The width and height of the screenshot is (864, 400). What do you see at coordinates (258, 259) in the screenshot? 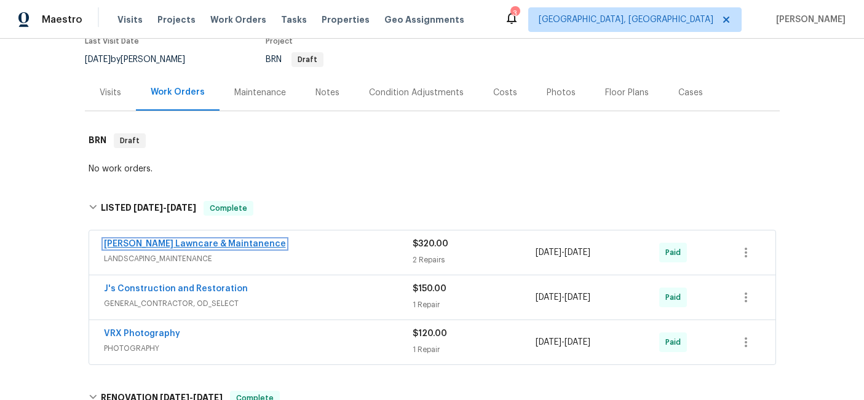
I see `span: LANDSCAPING_MAINTENANCE` at bounding box center [258, 259].